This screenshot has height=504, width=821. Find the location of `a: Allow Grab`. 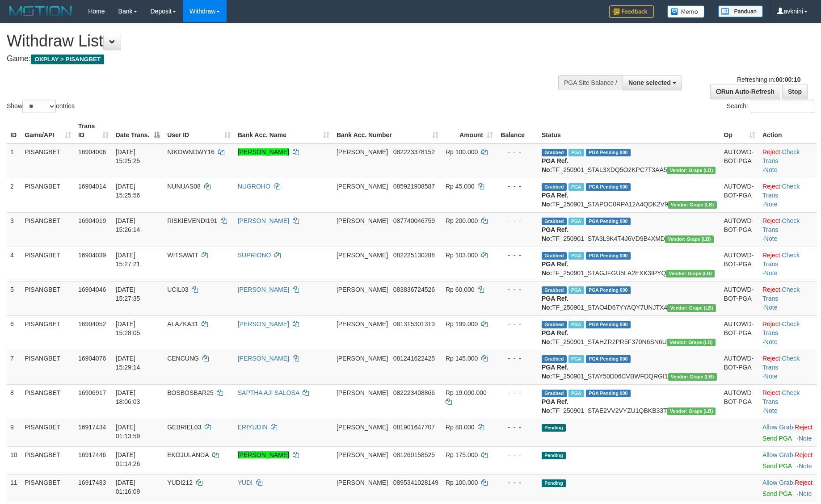

a: Allow Grab is located at coordinates (778, 455).